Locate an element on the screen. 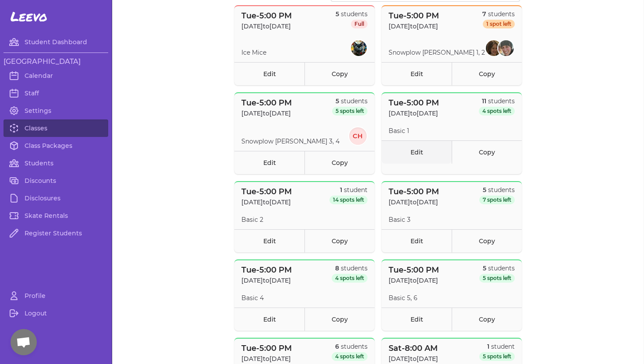  a: Students is located at coordinates (56, 163).